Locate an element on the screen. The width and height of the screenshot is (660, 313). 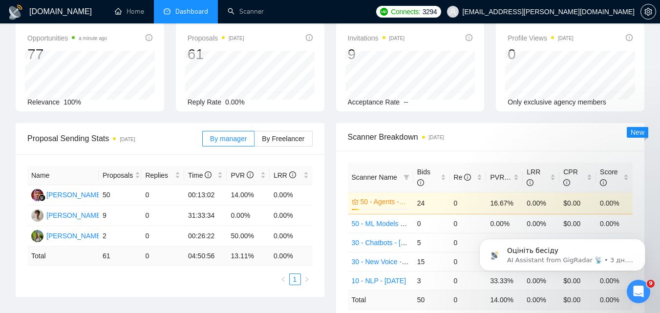
span: 3294 is located at coordinates (430, 12).